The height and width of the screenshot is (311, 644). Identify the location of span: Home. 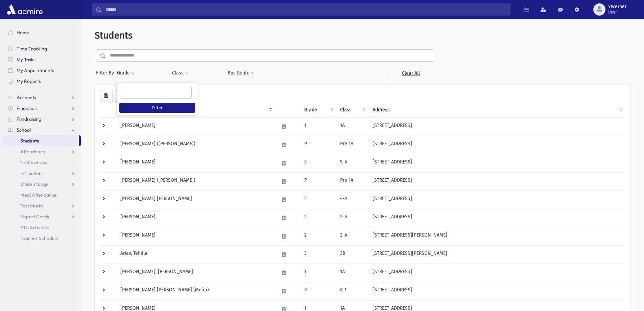
(23, 32).